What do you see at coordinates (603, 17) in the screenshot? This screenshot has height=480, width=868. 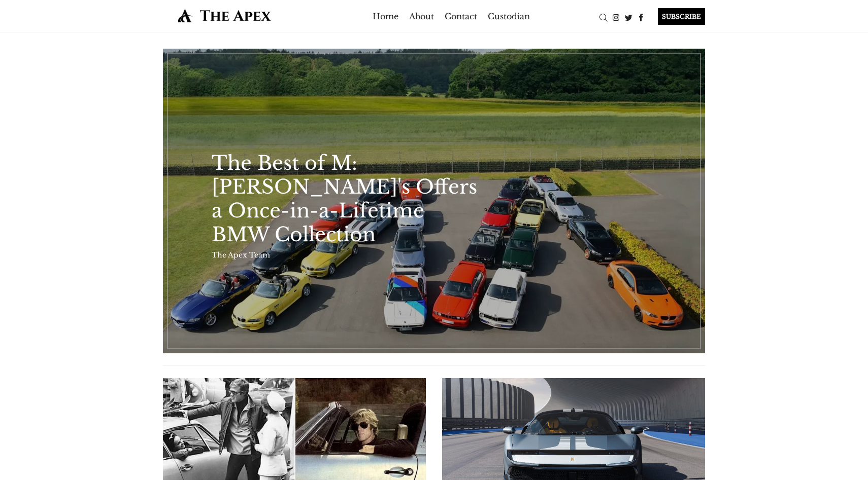 I see `a: Search` at bounding box center [603, 17].